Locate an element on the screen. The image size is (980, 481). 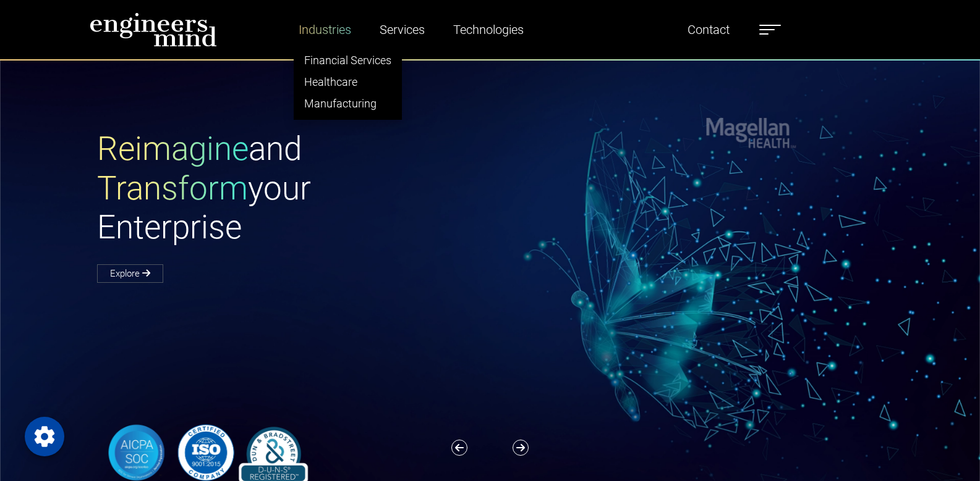
a: Explore is located at coordinates (130, 274).